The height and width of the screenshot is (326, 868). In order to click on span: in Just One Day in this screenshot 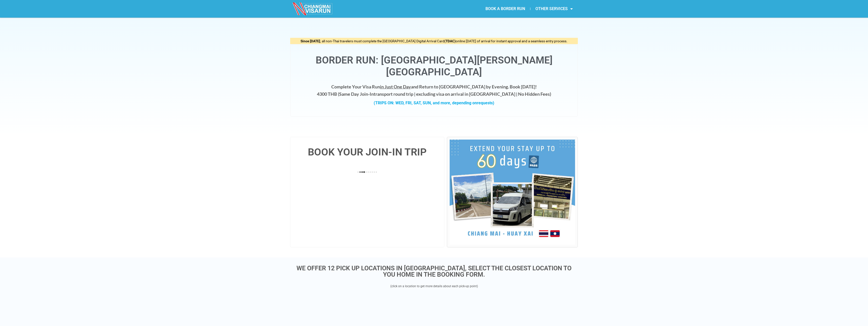, I will do `click(396, 87)`.